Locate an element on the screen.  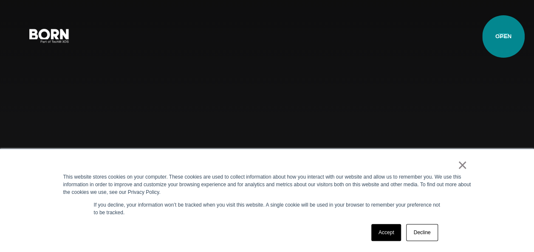
p: If you decline, your information won’t be tracked when you visit this website. A single cookie wi... is located at coordinates (267, 209).